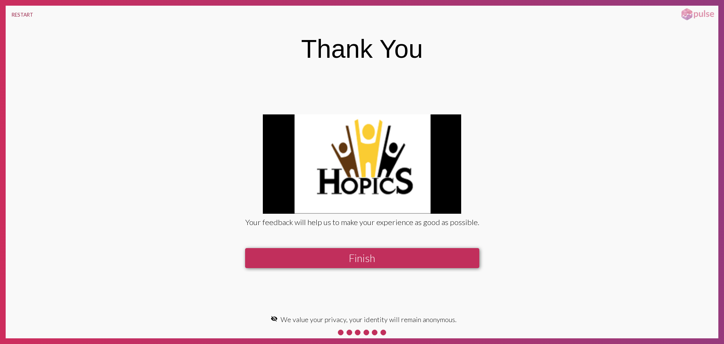 This screenshot has width=724, height=344. I want to click on mat-icon: visibility_off, so click(274, 318).